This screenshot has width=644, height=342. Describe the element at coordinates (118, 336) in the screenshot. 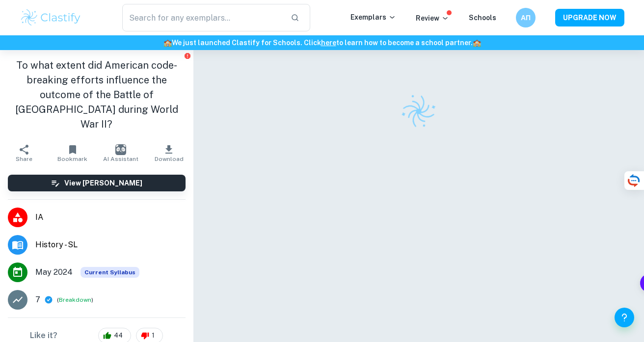

I see `span: 44` at that location.